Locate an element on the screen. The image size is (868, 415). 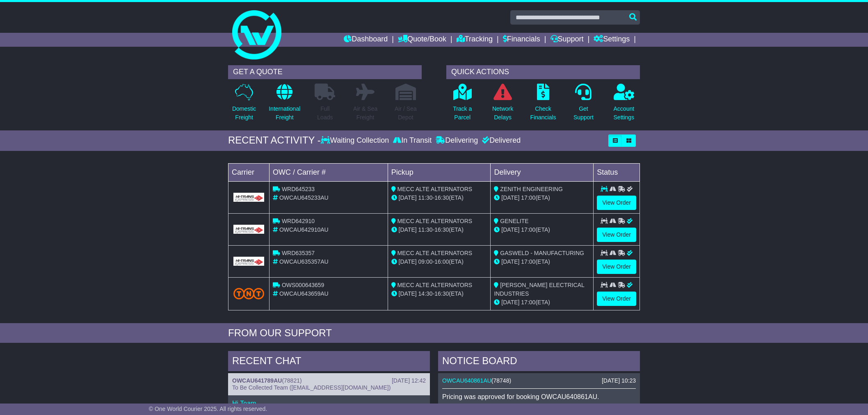
p: Air & Sea Freight is located at coordinates (365, 113).